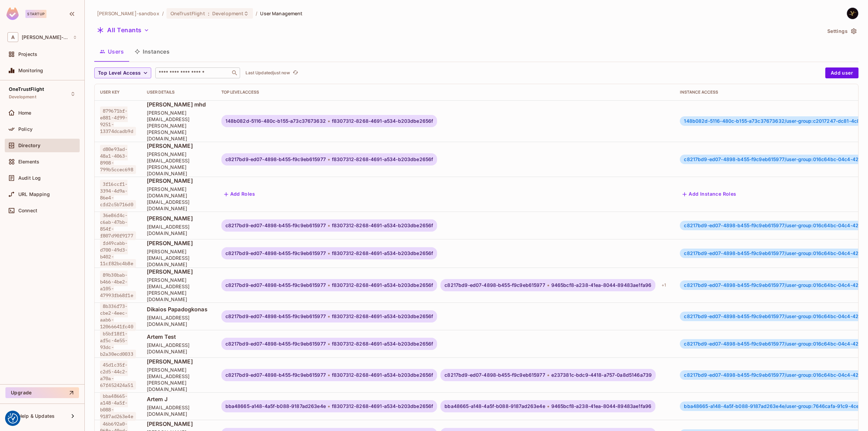 The width and height of the screenshot is (868, 431). What do you see at coordinates (295, 73) in the screenshot?
I see `button: refresh` at bounding box center [295, 73].